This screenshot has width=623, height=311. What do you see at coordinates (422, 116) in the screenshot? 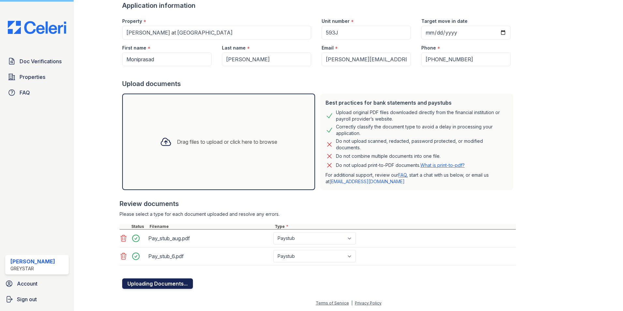
I see `div: Upload original PDF files downloaded directly from the financial institution or payroll provider’...` at bounding box center [422, 116].